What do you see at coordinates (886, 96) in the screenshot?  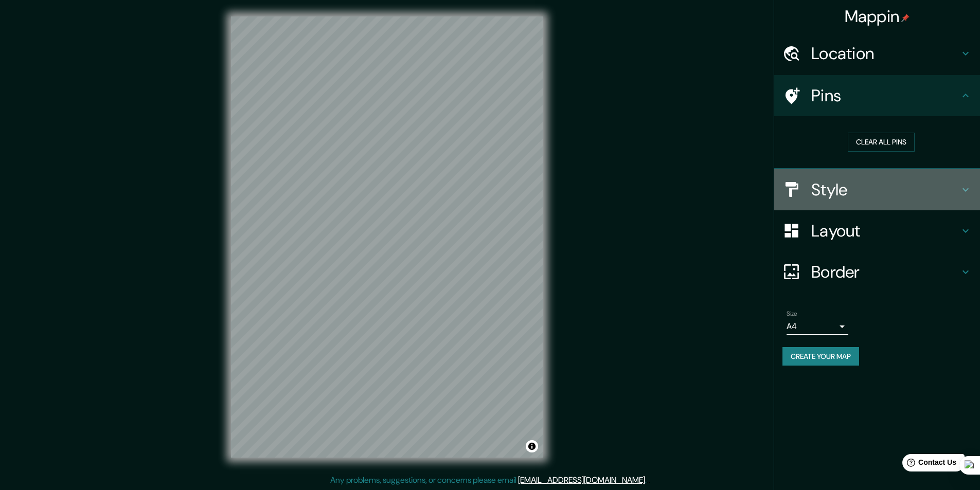 I see `h4: Pins` at bounding box center [886, 96].